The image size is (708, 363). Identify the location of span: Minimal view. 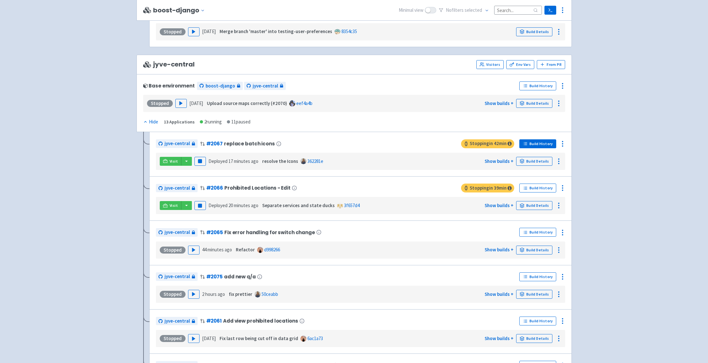
(411, 10).